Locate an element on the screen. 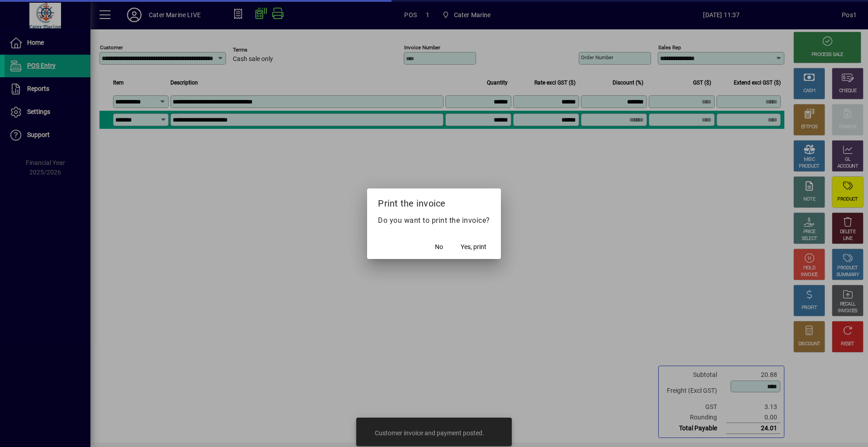  button: No is located at coordinates (439, 247).